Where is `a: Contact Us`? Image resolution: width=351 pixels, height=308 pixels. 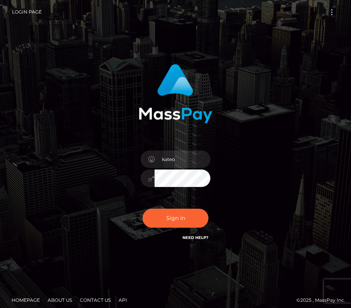 a: Contact Us is located at coordinates (95, 300).